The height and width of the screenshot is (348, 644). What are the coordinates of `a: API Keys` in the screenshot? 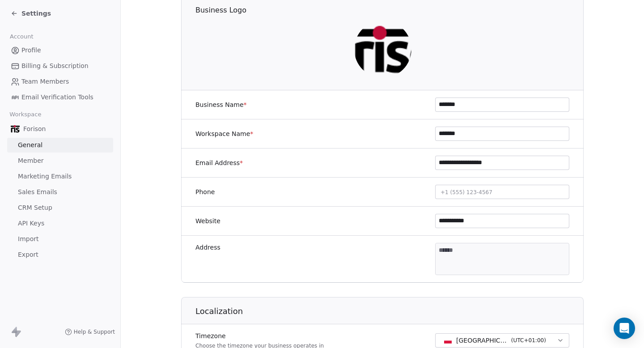 It's located at (60, 224).